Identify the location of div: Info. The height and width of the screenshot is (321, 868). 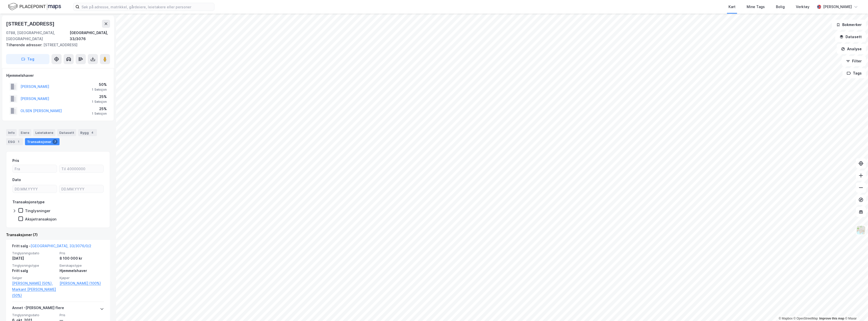
(11, 132).